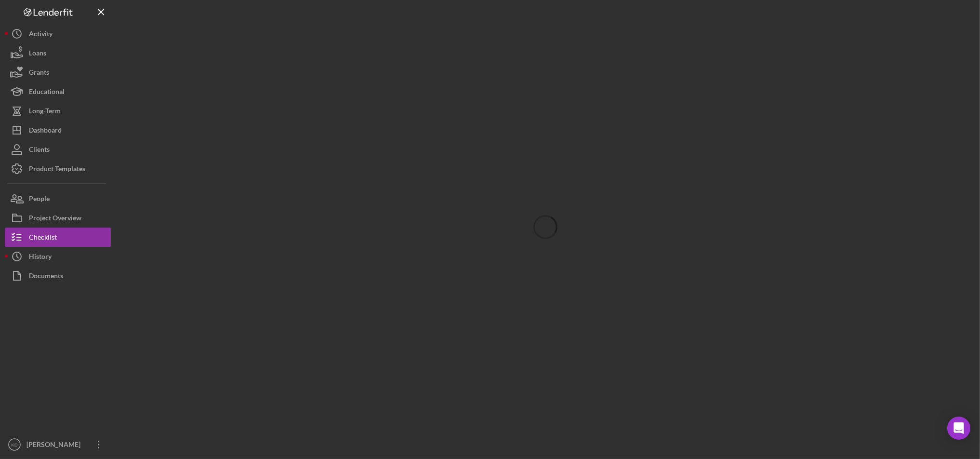  Describe the element at coordinates (58, 150) in the screenshot. I see `a: Clients` at that location.